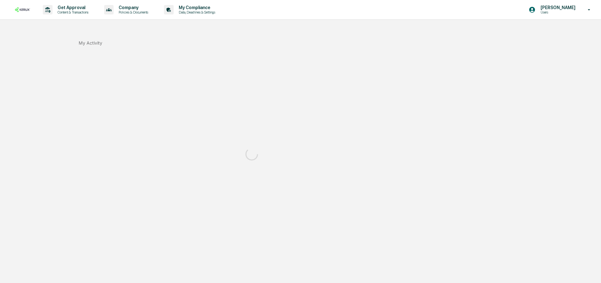 The height and width of the screenshot is (283, 601). I want to click on p: My Compliance, so click(196, 8).